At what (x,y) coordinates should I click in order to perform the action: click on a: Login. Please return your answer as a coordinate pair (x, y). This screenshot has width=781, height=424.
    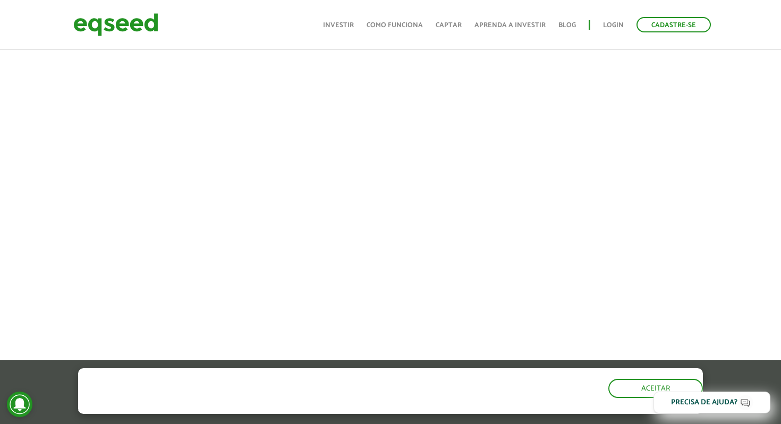
    Looking at the image, I should click on (613, 25).